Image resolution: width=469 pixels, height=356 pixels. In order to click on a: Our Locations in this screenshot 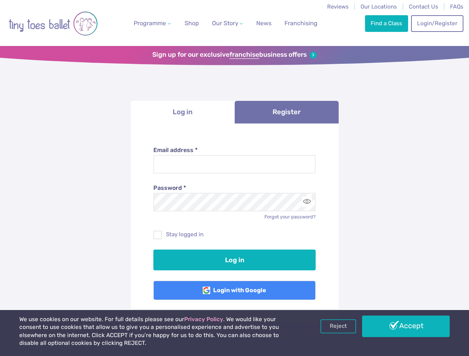, I will do `click(378, 7)`.